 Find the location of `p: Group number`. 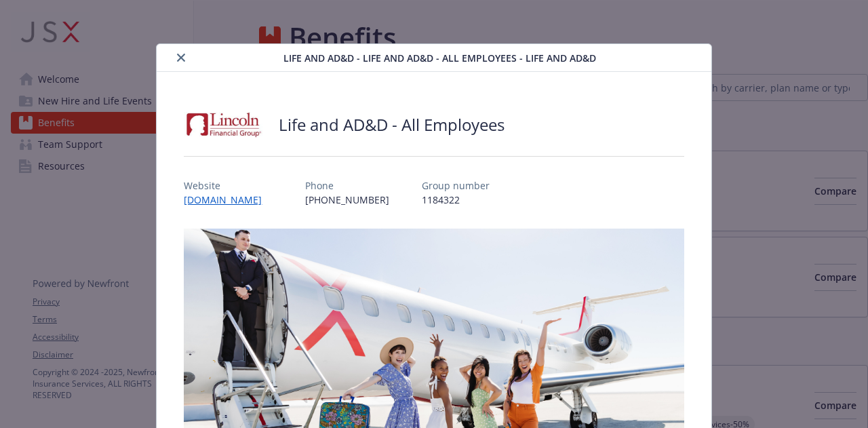

p: Group number is located at coordinates (456, 185).